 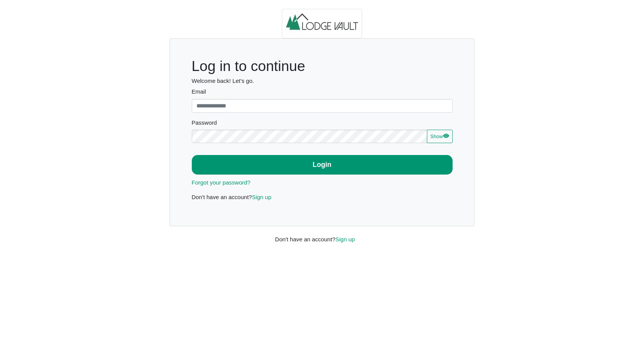 I want to click on p: Don't have an account?, so click(x=322, y=197).